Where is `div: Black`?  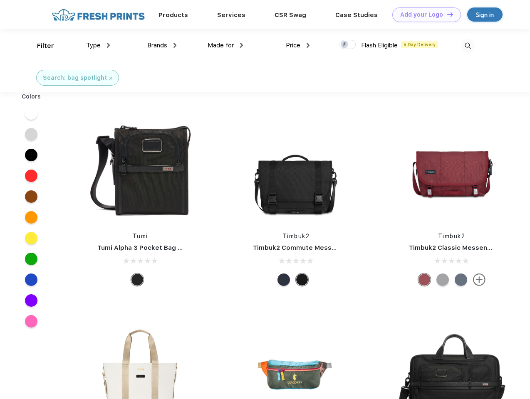 div: Black is located at coordinates (137, 280).